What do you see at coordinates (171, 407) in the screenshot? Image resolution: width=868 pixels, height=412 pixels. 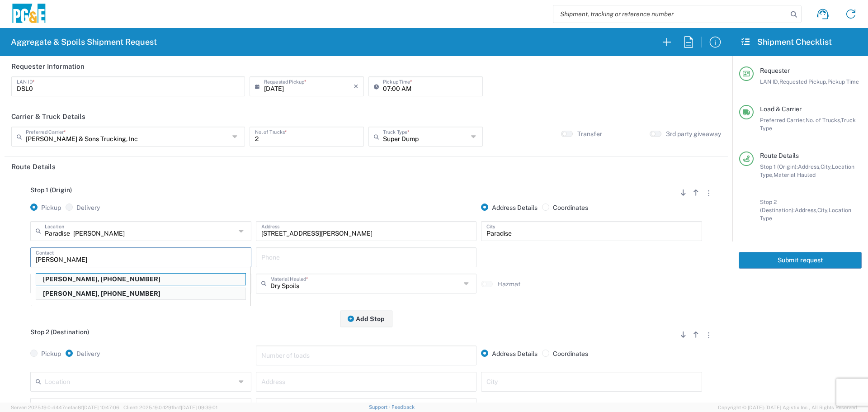 I see `span: Client: 2025.19.0-129fbcf` at bounding box center [171, 407].